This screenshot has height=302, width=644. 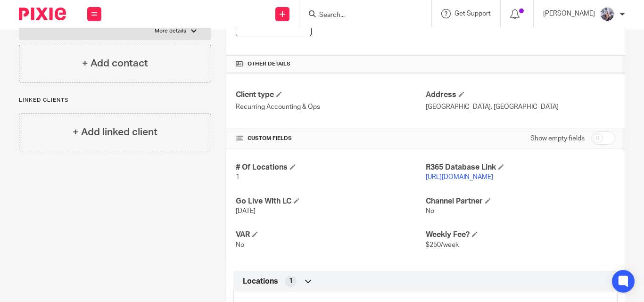 What do you see at coordinates (473, 14) in the screenshot?
I see `span: Get Support` at bounding box center [473, 14].